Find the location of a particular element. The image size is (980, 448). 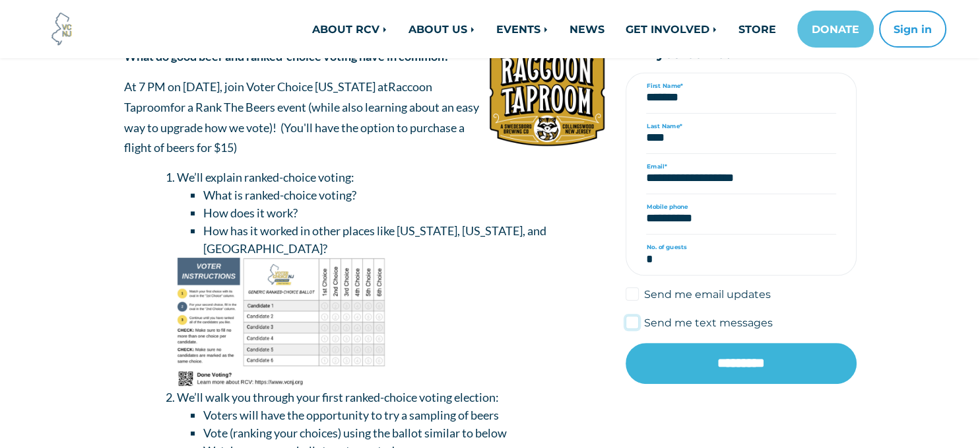

a: GET INVOLVED is located at coordinates (671, 29).